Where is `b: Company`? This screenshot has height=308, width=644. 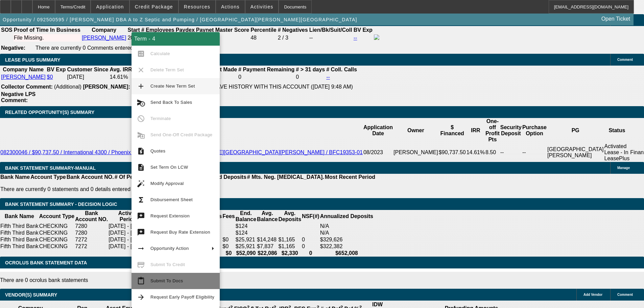
b: Company is located at coordinates (104, 30).